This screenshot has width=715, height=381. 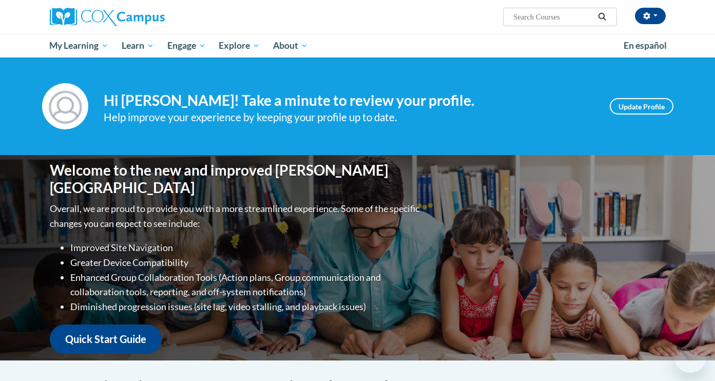 What do you see at coordinates (246, 262) in the screenshot?
I see `li: Greater Device Compatibility` at bounding box center [246, 262].